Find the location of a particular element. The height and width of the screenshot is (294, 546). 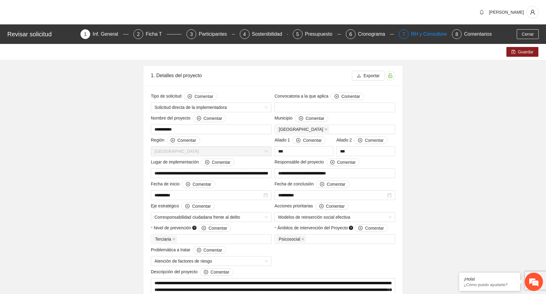

span: Fecha de inicio is located at coordinates (183, 184).